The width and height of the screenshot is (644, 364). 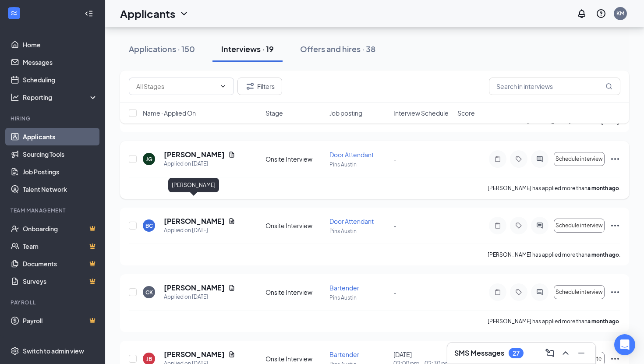 I want to click on div: Payroll, so click(x=53, y=303).